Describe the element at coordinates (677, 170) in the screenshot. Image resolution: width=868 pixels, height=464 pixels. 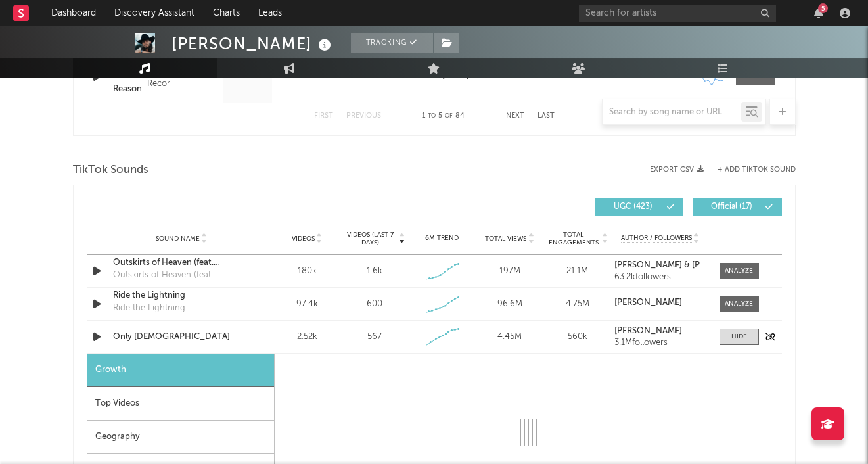
I see `button: Export CSV` at that location.